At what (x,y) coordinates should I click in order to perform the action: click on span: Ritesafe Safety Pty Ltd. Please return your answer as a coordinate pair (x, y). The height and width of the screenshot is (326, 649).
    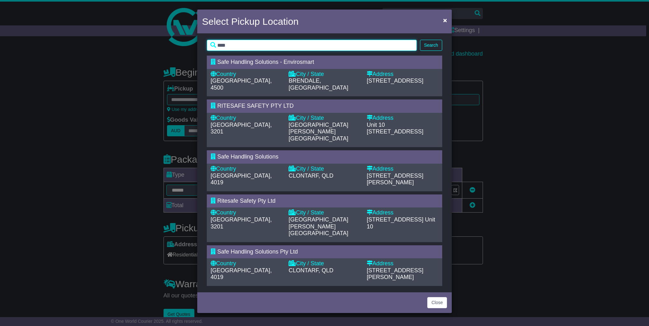
    Looking at the image, I should click on (246, 201).